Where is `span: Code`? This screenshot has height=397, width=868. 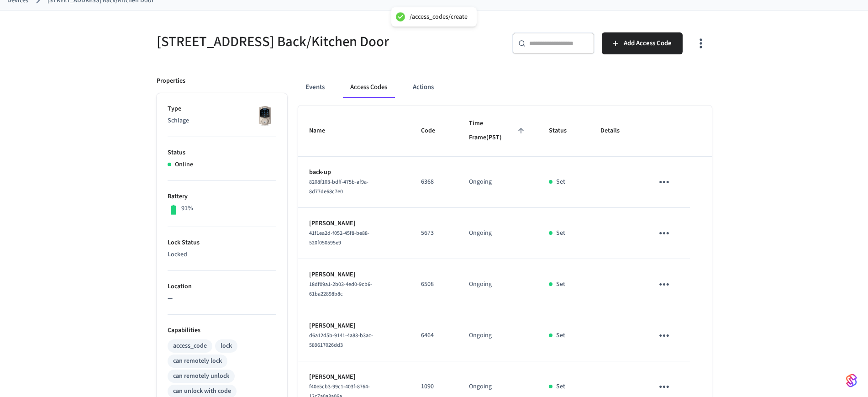
span: Code is located at coordinates (434, 131).